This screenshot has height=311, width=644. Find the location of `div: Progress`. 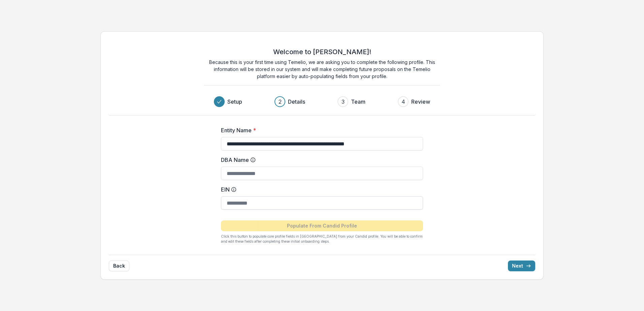

div: Progress is located at coordinates (322, 102).